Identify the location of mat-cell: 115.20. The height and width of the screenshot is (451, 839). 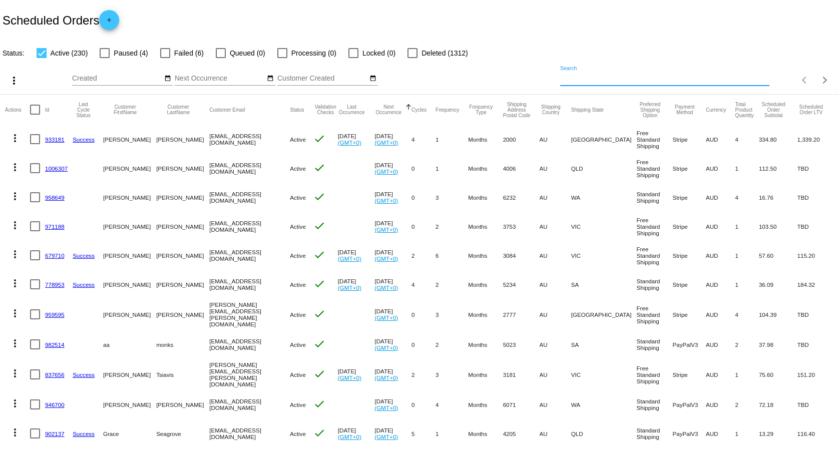
(816, 255).